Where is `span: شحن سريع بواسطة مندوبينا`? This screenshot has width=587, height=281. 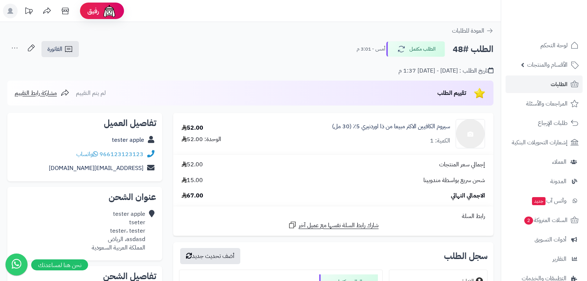 span: شحن سريع بواسطة مندوبينا is located at coordinates (454, 180).